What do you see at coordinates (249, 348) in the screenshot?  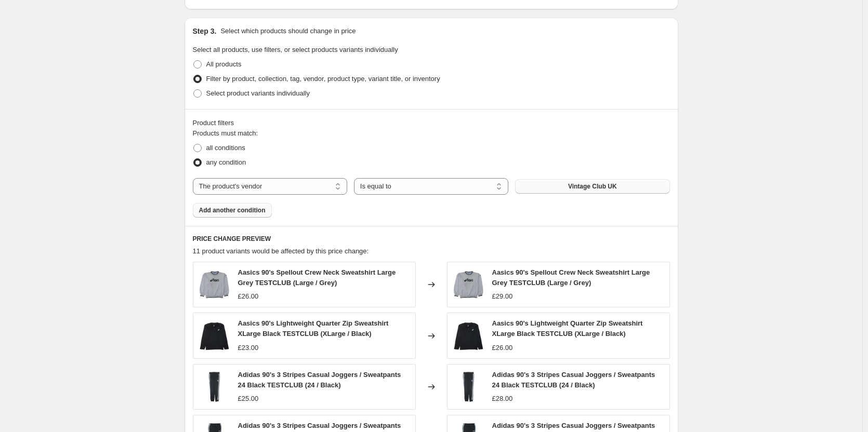 I see `div: £23.00` at bounding box center [249, 348].